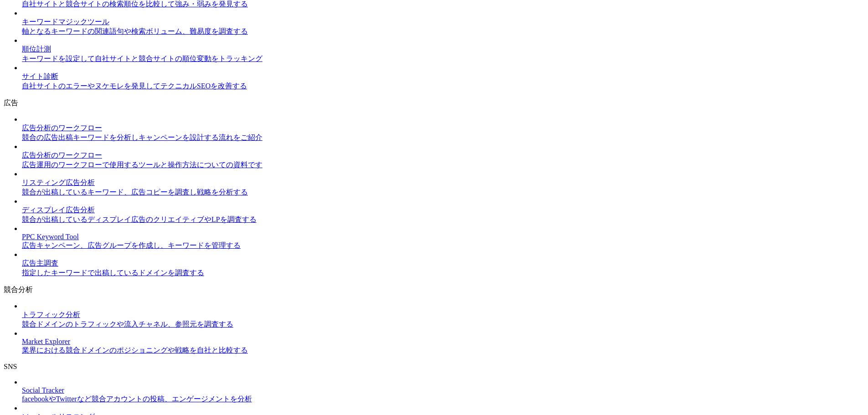 This screenshot has width=868, height=415. Describe the element at coordinates (443, 86) in the screenshot. I see `div: 自社サイトのエラーやヌケモレを発見してテクニカルSEOを改善する` at that location.